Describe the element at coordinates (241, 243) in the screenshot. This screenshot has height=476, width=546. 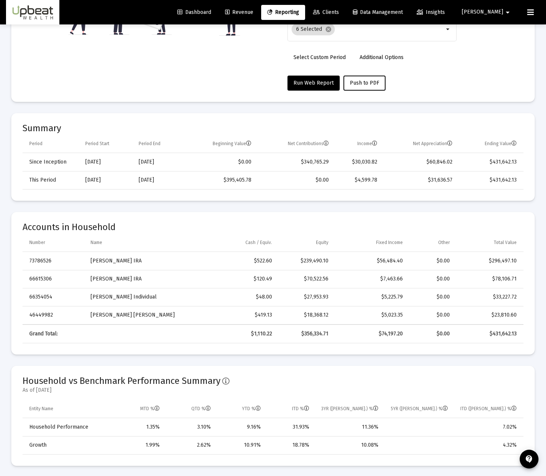
I see `td: Column Cash / Equiv.` at that location.